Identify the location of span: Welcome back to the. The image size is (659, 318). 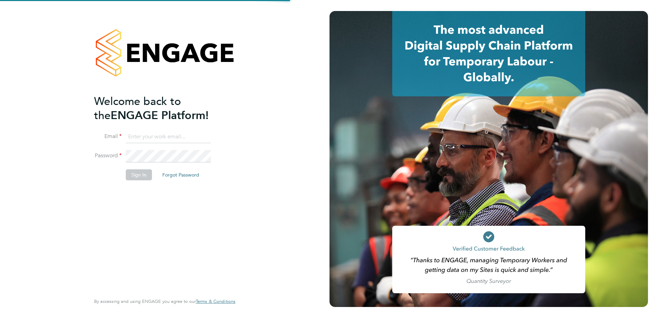
(137, 109).